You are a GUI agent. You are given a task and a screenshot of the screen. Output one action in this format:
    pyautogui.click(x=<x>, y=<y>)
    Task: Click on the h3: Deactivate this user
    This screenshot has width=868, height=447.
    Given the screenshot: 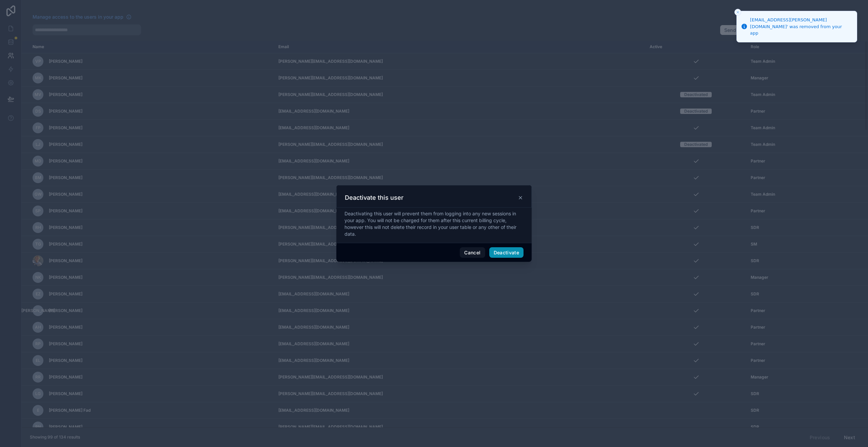 What is the action you would take?
    pyautogui.click(x=374, y=198)
    